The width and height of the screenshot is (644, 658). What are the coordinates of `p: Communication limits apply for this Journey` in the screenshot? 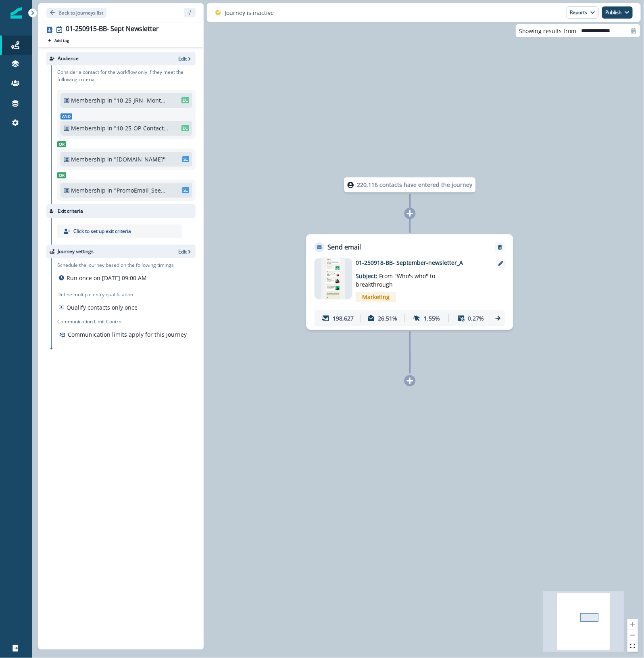 It's located at (127, 334).